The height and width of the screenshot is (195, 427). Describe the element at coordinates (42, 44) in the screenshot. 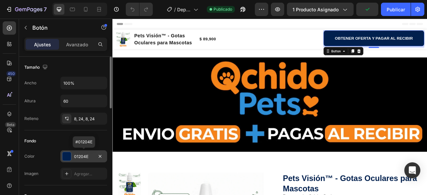

I see `font: Ajustes` at that location.